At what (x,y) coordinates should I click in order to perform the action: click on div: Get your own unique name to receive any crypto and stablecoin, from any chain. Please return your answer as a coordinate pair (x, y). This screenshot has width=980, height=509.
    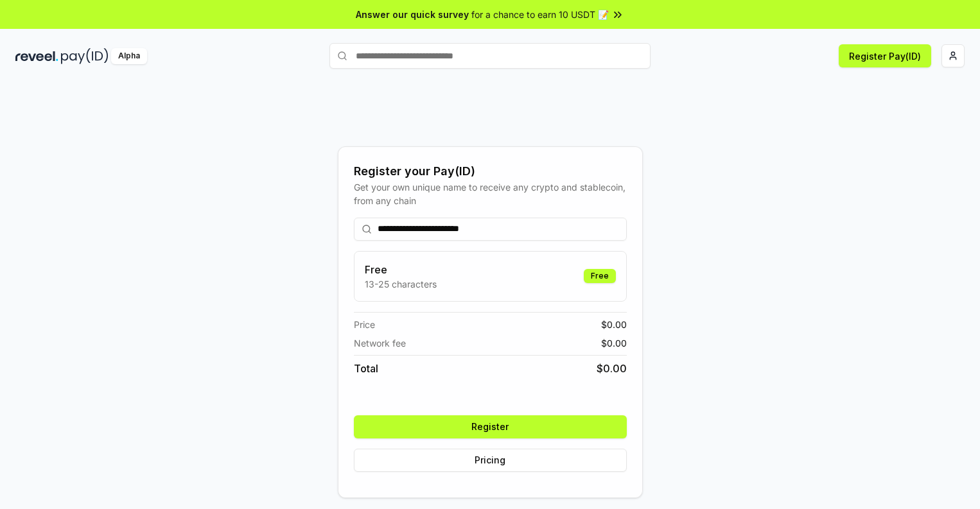
    Looking at the image, I should click on (490, 194).